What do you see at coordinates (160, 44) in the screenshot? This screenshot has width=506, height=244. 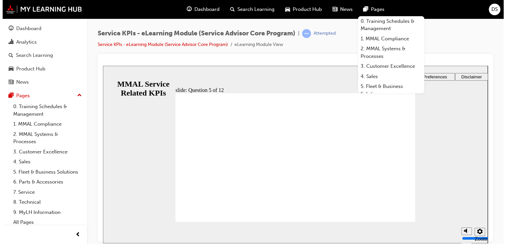 I see `a: Service KPIs - eLearning Module (Service Advisor Core Program)` at bounding box center [160, 44].